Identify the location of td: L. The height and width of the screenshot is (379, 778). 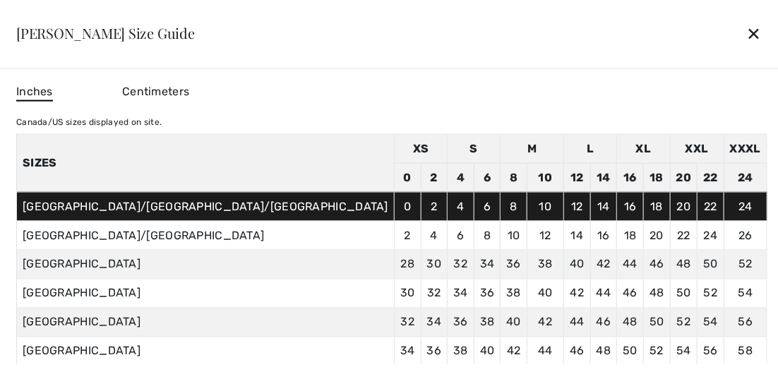
(590, 148).